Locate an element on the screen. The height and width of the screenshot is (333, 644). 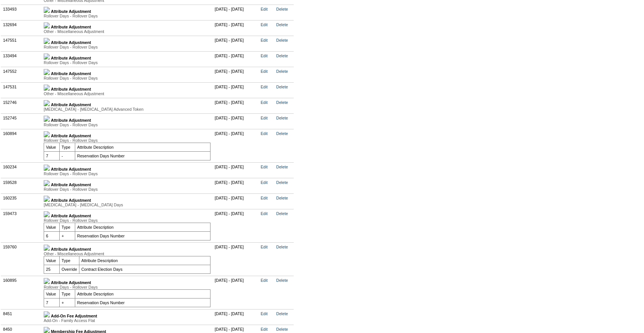
td: 152746 is located at coordinates (21, 106).